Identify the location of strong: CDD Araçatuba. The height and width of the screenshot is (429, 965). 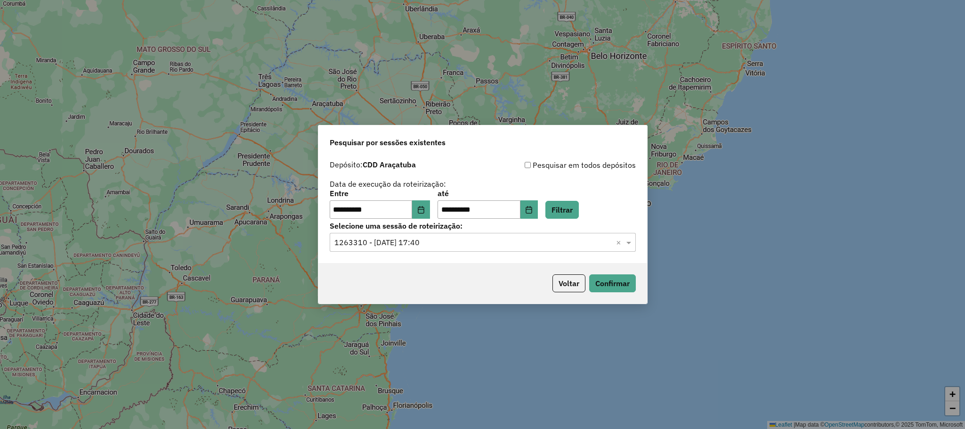
(389, 164).